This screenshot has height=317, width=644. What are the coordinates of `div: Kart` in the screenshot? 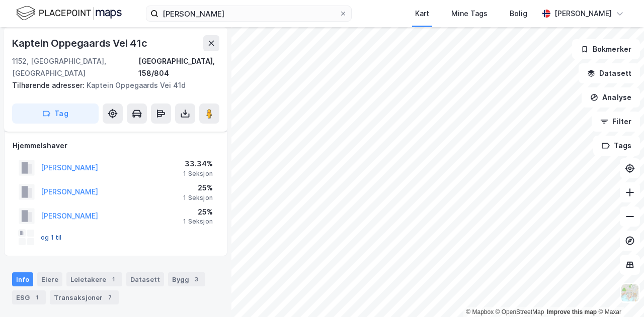 It's located at (422, 14).